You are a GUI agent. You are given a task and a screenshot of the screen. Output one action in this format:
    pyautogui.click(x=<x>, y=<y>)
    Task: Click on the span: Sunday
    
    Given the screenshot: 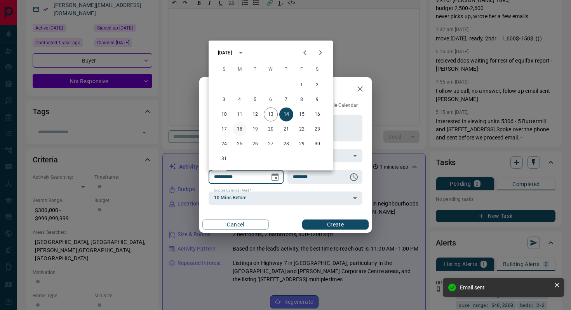 What is the action you would take?
    pyautogui.click(x=224, y=70)
    